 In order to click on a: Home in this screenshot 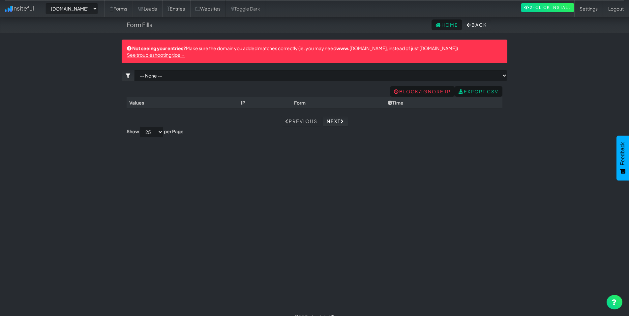, I will do `click(447, 25)`.